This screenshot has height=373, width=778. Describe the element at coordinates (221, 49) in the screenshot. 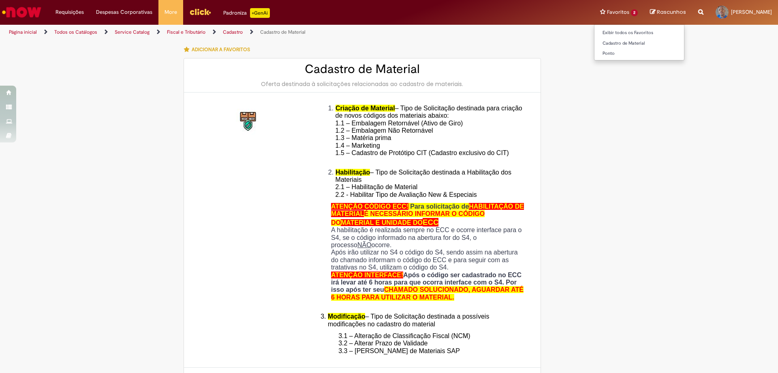

I see `span: Adicionar a Favoritos` at that location.